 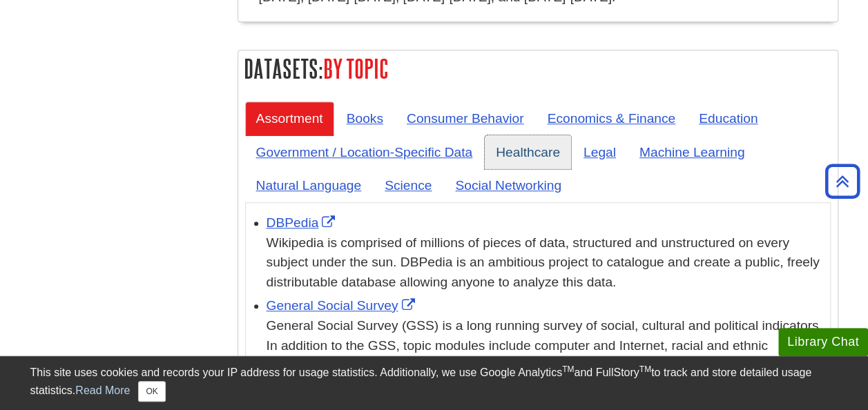 What do you see at coordinates (408, 185) in the screenshot?
I see `a: Science` at bounding box center [408, 185].